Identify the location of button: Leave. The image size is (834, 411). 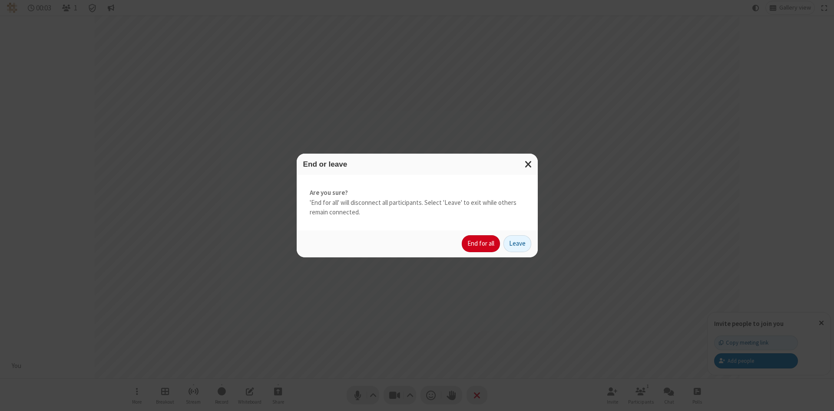
(517, 244).